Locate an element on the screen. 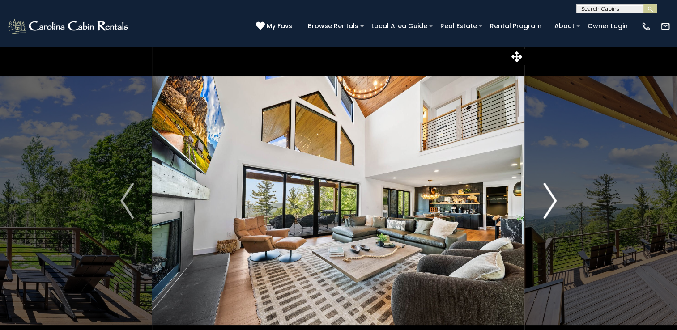  img: phone-regular-white.png is located at coordinates (646, 26).